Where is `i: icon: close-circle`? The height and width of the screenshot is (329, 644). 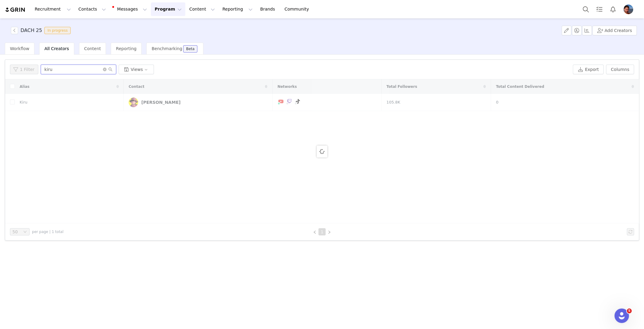
i: icon: close-circle is located at coordinates (105, 69).